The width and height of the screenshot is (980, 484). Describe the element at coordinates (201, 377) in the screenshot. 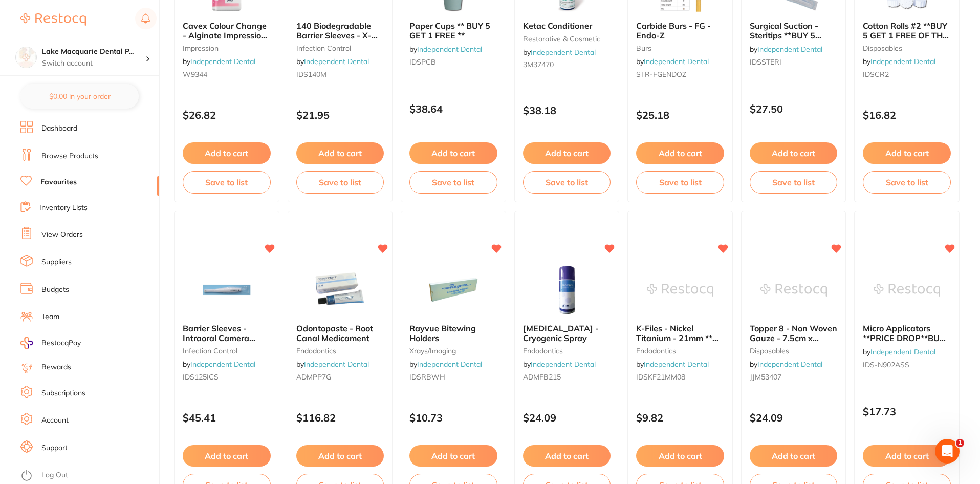

I see `span: IDS125ICS` at that location.